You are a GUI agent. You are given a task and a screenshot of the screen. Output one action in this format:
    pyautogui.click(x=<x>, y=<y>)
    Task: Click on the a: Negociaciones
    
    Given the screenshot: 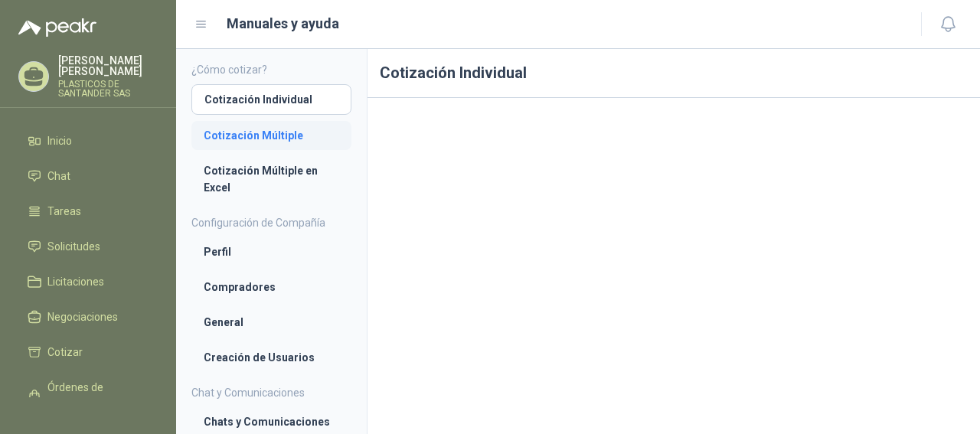 What is the action you would take?
    pyautogui.click(x=88, y=317)
    